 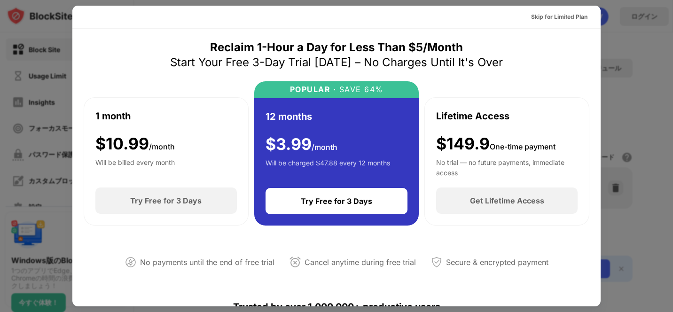 What do you see at coordinates (337, 47) in the screenshot?
I see `div: Reclaim 1-Hour a Day for Less Than $5/Month` at bounding box center [337, 47].